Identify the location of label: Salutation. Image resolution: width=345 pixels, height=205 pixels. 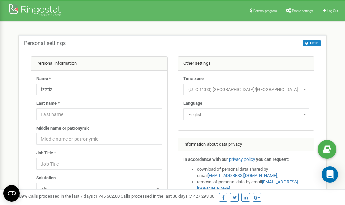
(46, 178).